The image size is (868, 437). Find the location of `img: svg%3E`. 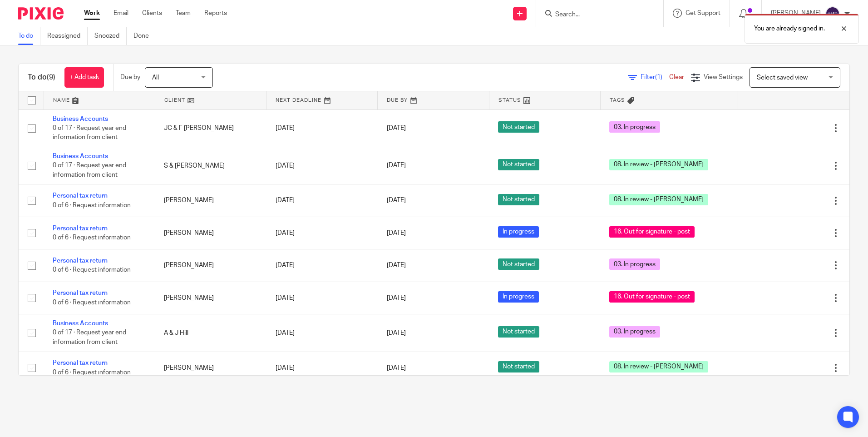

img: svg%3E is located at coordinates (833, 14).